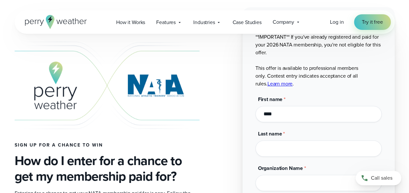 The height and width of the screenshot is (193, 409). Describe the element at coordinates (318, 60) in the screenshot. I see `p: **IMPORTANT** If you've already registered and paid for your 2026 NATA membership, you're not eli...` at that location.